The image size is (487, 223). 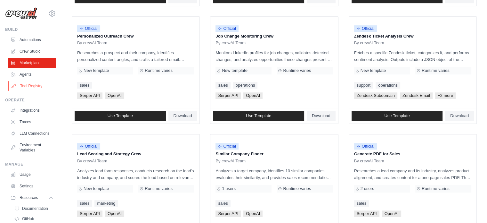 What do you see at coordinates (413, 36) in the screenshot?
I see `p: Zendesk Ticket Analysis Crew` at bounding box center [413, 36].